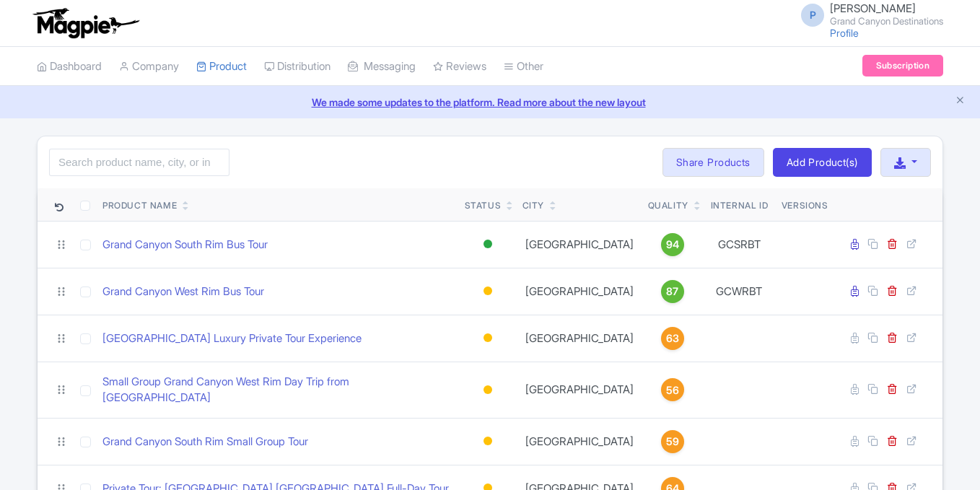 The image size is (980, 490). I want to click on span: 94, so click(672, 245).